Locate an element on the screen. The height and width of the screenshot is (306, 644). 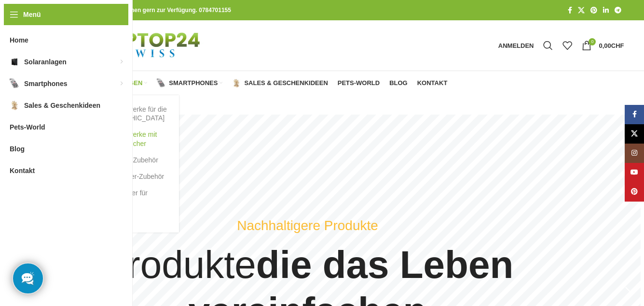
span: CHF is located at coordinates (618, 45).